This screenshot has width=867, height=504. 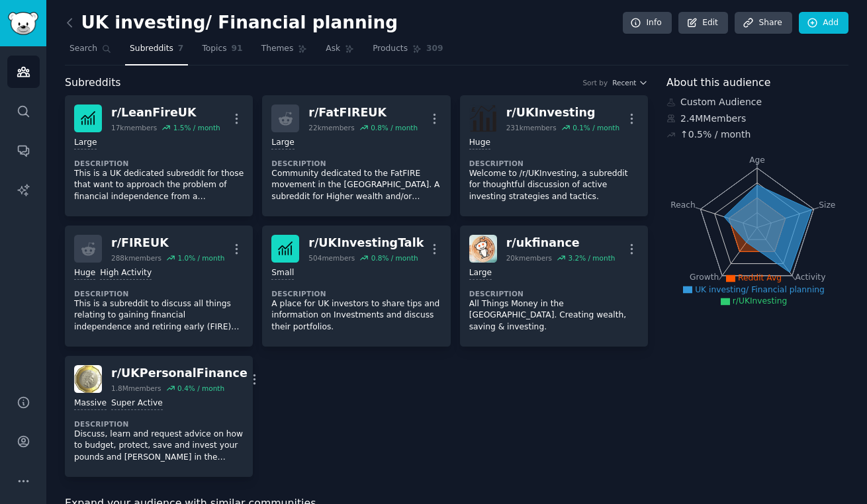 What do you see at coordinates (759, 290) in the screenshot?
I see `span: UK investing/ Financial planning` at bounding box center [759, 290].